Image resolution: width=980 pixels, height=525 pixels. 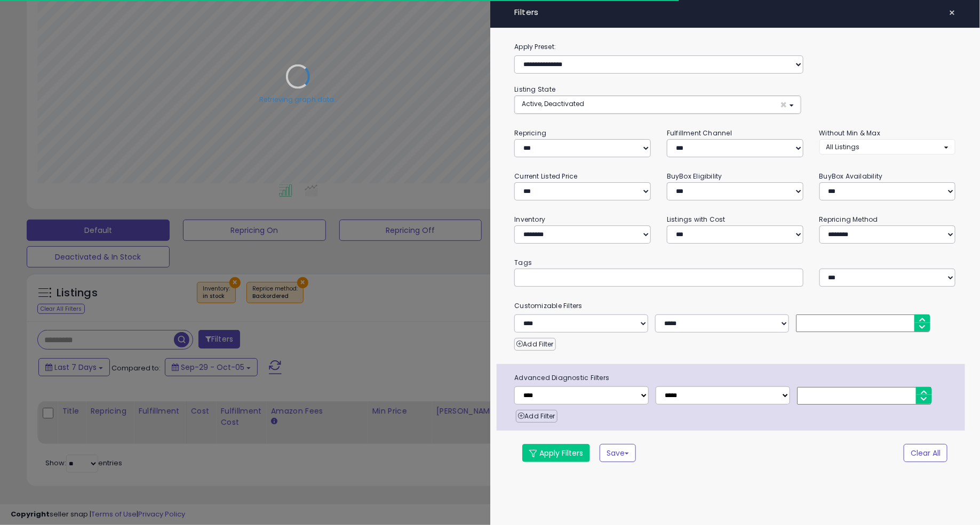 I want to click on div: Retrieving graph data.., so click(x=298, y=100).